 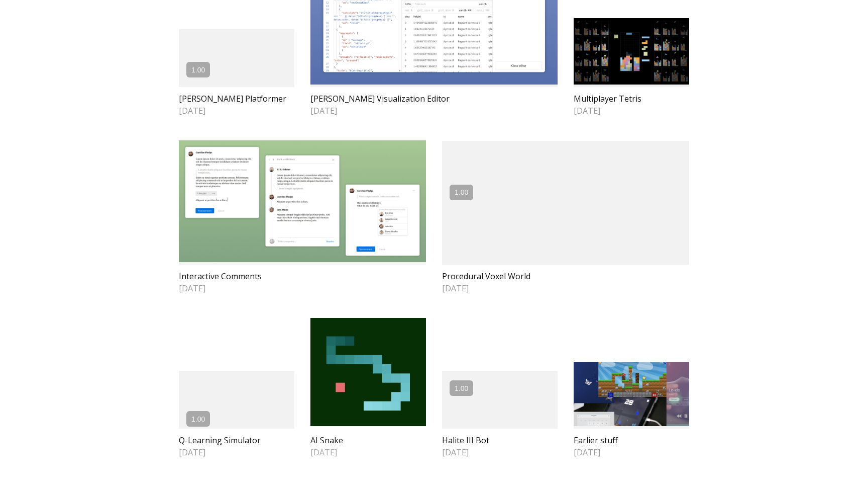 What do you see at coordinates (302, 200) in the screenshot?
I see `img: Interactive Comments` at bounding box center [302, 200].